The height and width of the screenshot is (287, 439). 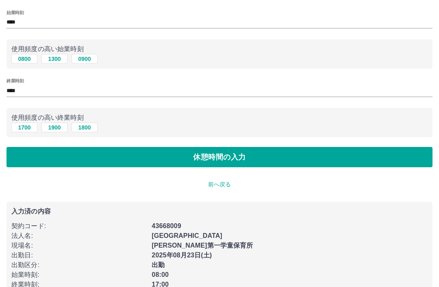 I want to click on p: 出勤区分 :, so click(x=79, y=265).